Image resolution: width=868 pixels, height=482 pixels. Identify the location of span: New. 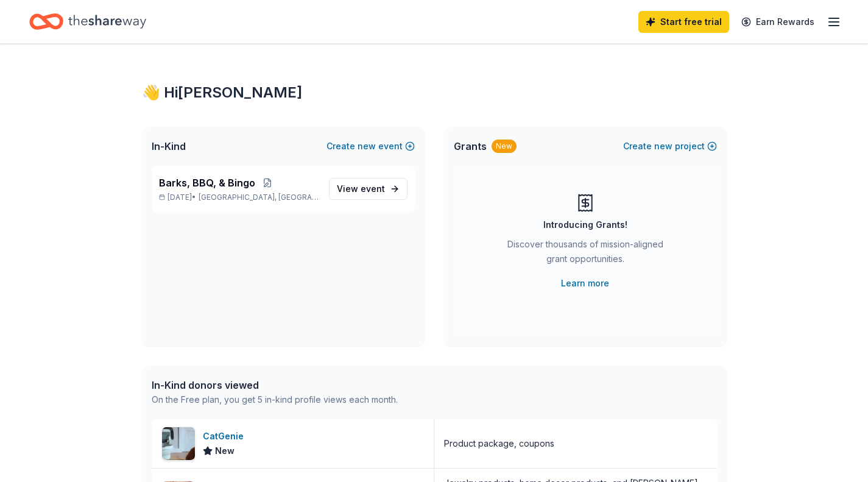
(224, 451).